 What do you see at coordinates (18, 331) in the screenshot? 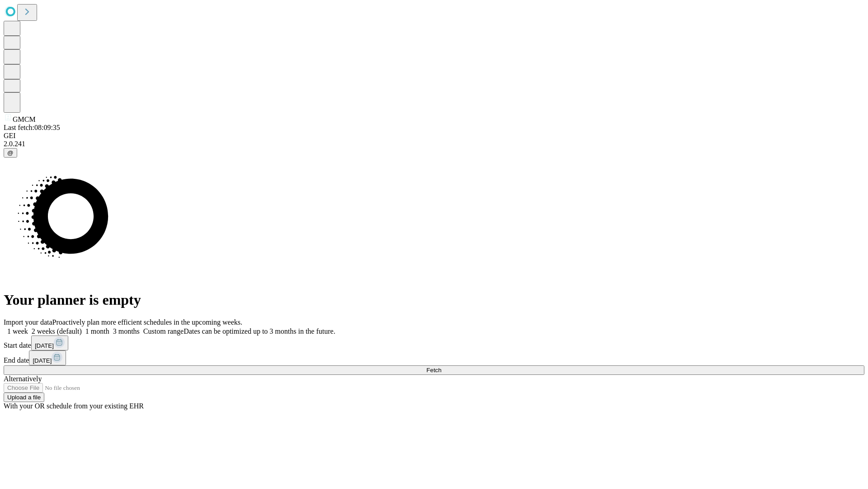
I see `span: 1 week` at bounding box center [18, 331].